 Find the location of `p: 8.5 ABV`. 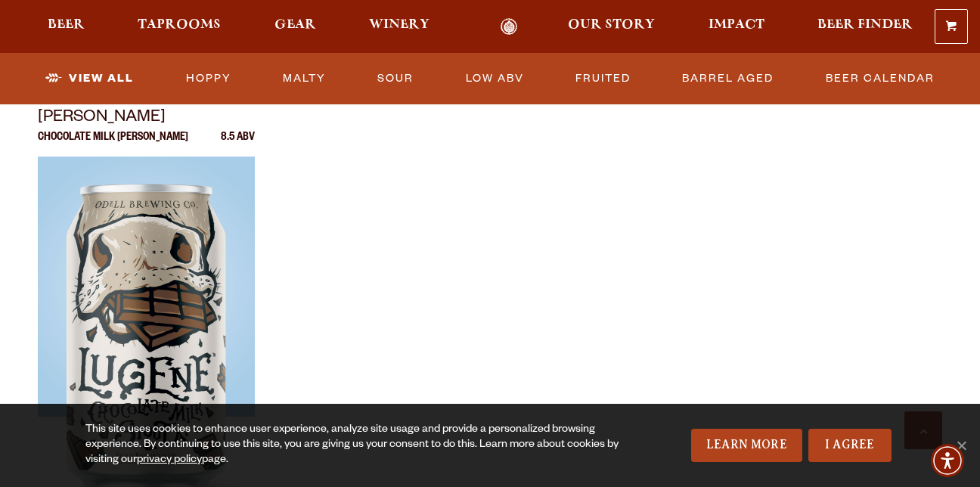

p: 8.5 ABV is located at coordinates (237, 144).